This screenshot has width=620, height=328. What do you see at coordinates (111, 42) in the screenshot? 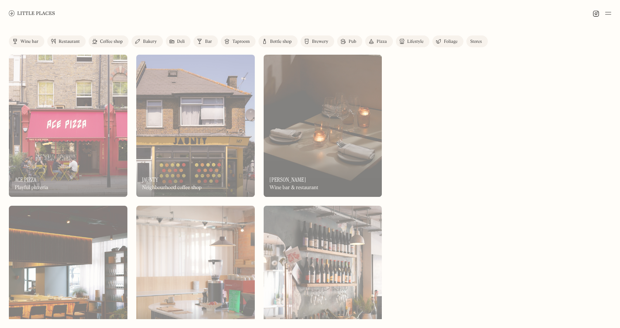
I see `div: Coffee shop` at bounding box center [111, 42].